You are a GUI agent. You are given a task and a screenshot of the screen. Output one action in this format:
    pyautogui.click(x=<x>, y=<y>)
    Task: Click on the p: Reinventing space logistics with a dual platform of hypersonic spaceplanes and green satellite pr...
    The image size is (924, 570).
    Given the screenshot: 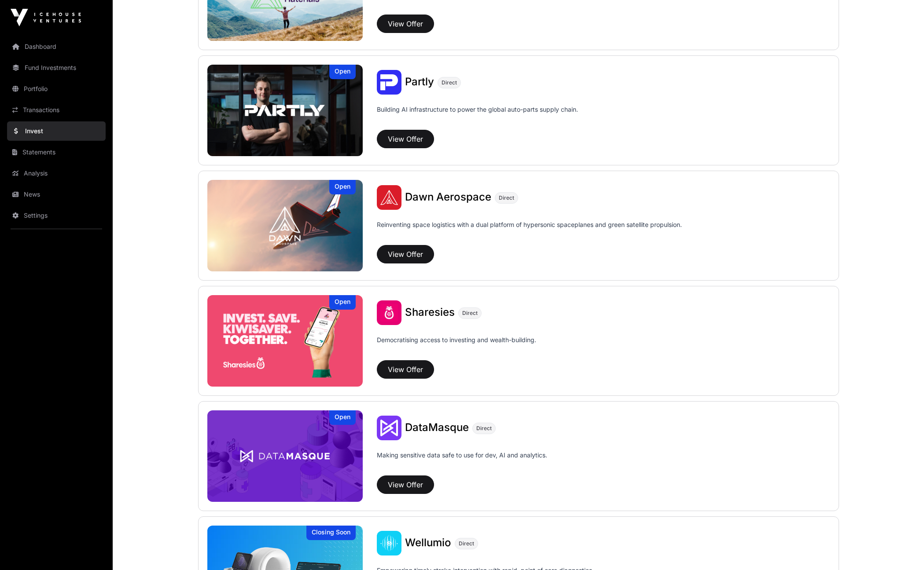 What is the action you would take?
    pyautogui.click(x=529, y=231)
    